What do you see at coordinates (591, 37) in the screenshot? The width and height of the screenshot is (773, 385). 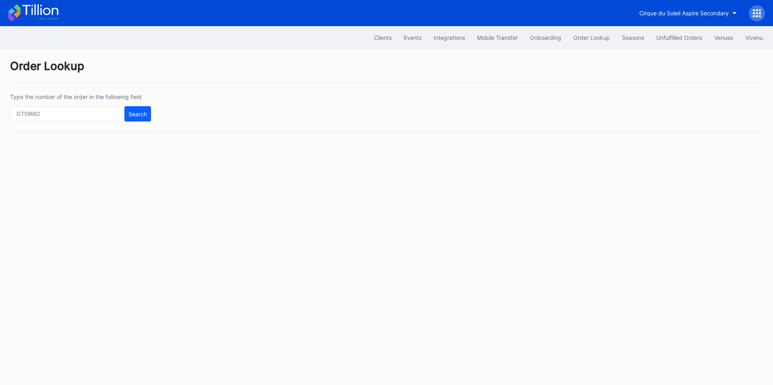 I see `button: Order Lookup` at bounding box center [591, 37].